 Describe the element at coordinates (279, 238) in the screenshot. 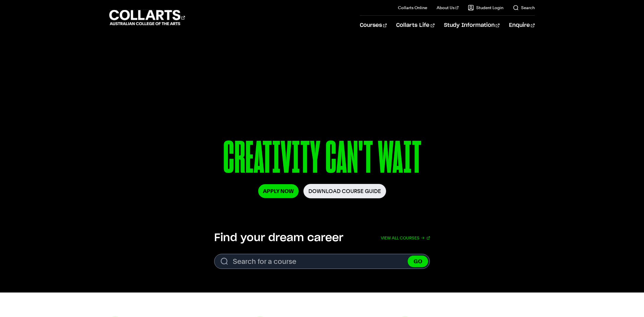

I see `h2: Find your dream career` at that location.